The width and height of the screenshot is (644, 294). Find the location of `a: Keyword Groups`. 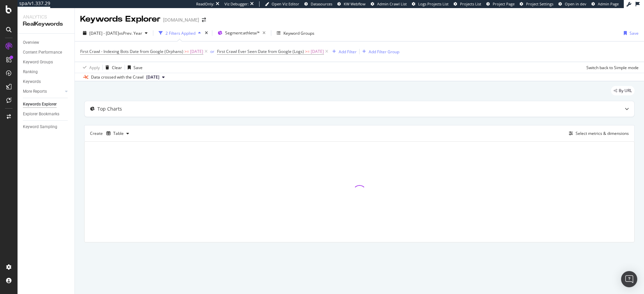

a: Keyword Groups is located at coordinates (46, 62).